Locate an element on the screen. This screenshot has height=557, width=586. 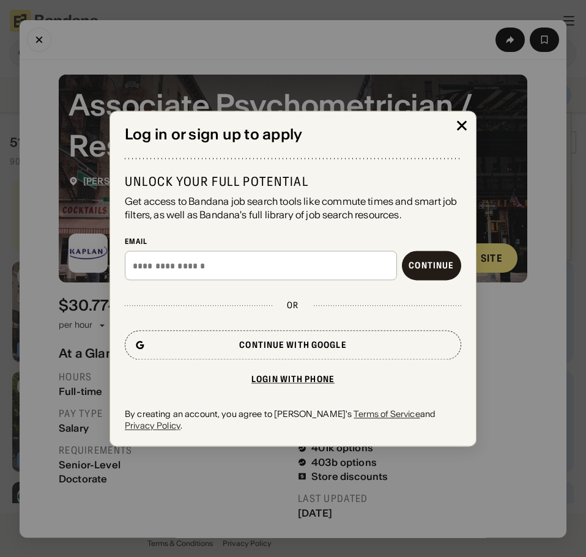
div: Get access to Bandana job search tools like commute times and smart job filters, as well as Banda... is located at coordinates (293, 208).